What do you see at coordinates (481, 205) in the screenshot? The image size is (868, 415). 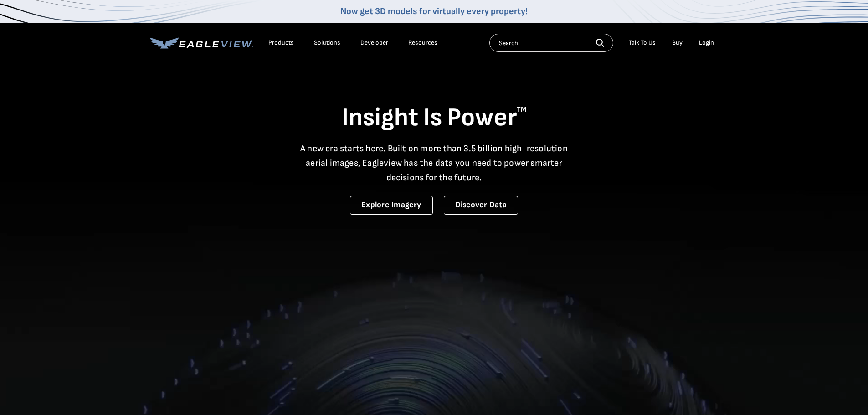 I see `a: Discover Data` at bounding box center [481, 205].